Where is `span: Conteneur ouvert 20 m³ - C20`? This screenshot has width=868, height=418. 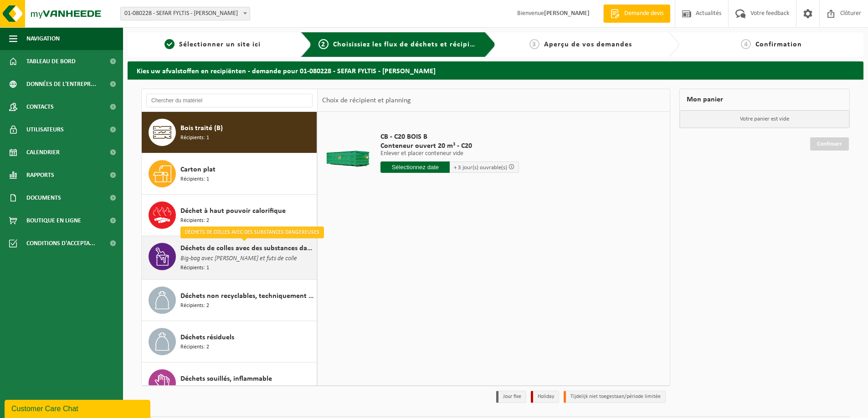 span: Conteneur ouvert 20 m³ - C20 is located at coordinates (450, 146).